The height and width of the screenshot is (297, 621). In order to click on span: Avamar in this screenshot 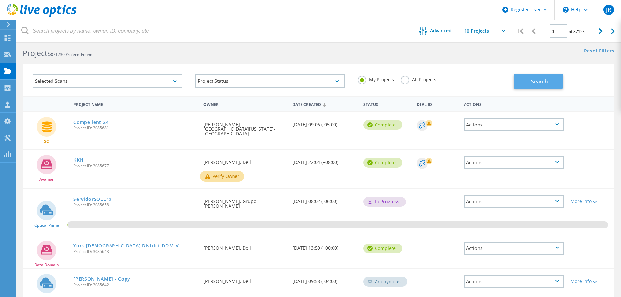, I will do `click(47, 179)`.